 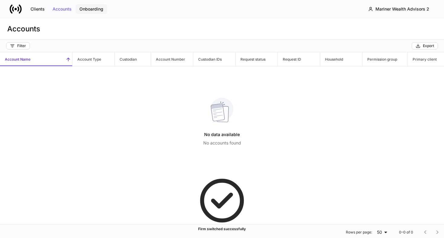 I want to click on button: Export, so click(x=424, y=46).